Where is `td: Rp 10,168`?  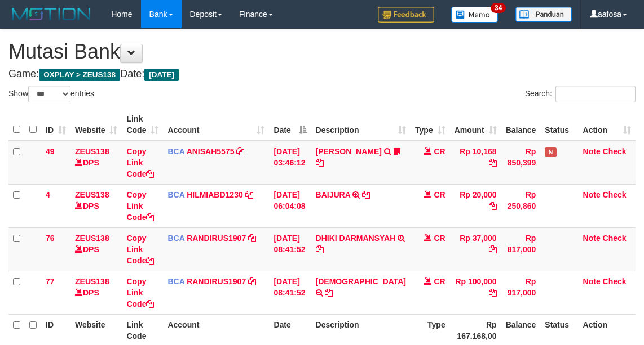
td: Rp 10,168 is located at coordinates (475, 163).